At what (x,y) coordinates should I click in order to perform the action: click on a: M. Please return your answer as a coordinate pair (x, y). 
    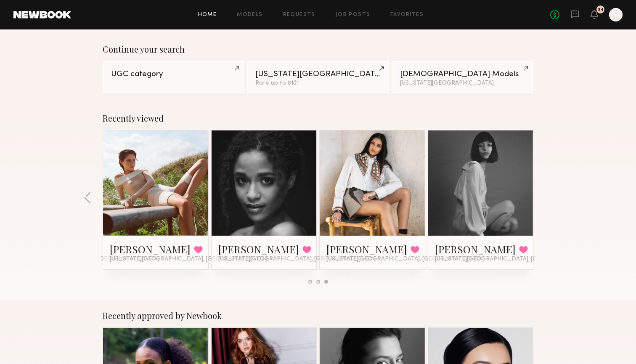
    Looking at the image, I should click on (616, 15).